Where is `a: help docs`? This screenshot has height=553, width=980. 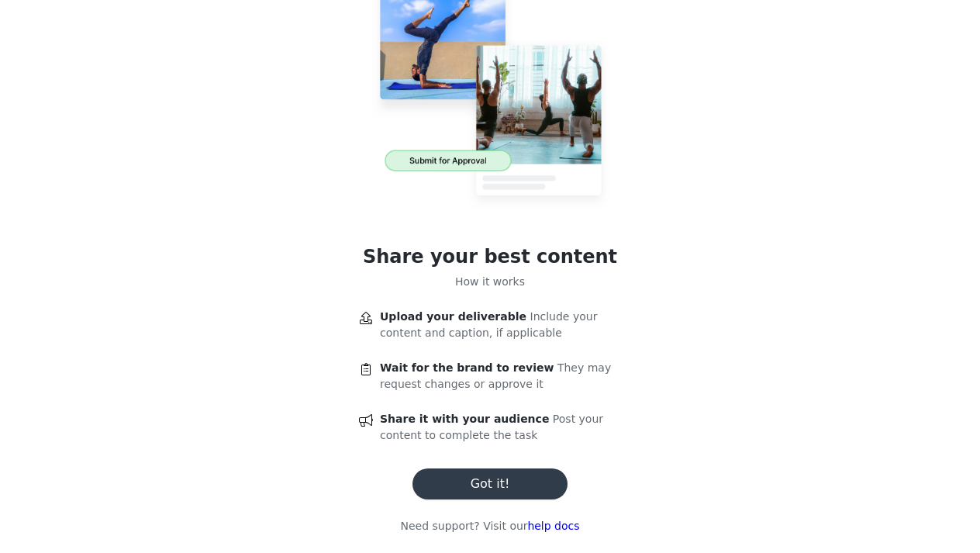
a: help docs is located at coordinates (553, 525).